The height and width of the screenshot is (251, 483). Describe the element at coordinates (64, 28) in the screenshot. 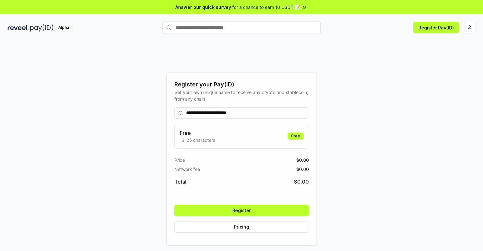

I see `div: Alpha` at that location.